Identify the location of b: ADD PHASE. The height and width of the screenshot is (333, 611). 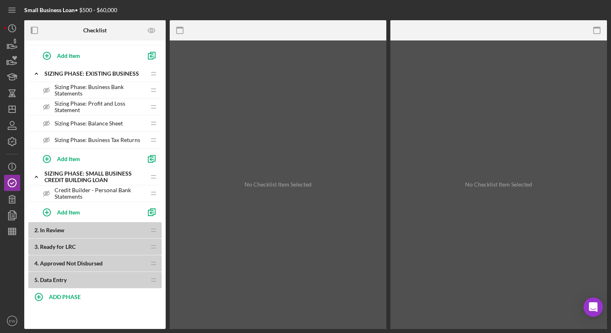
(65, 296).